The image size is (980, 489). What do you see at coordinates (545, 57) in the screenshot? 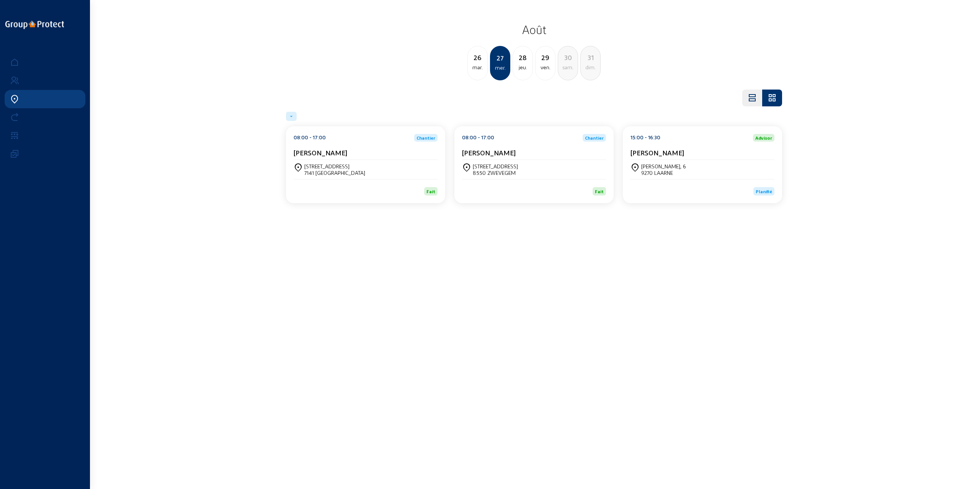
I see `div: 29` at bounding box center [545, 57].